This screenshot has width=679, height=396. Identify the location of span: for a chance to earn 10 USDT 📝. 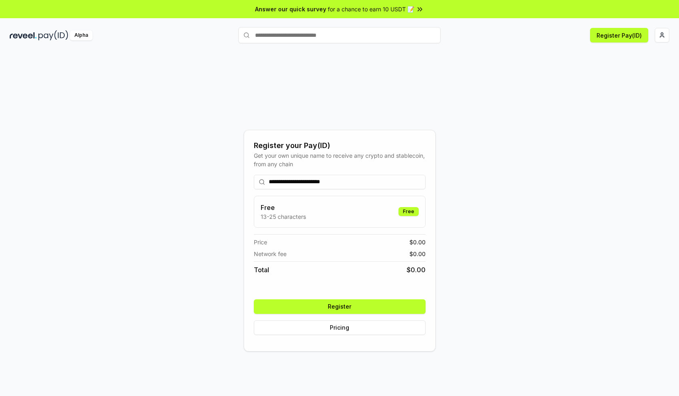
(371, 9).